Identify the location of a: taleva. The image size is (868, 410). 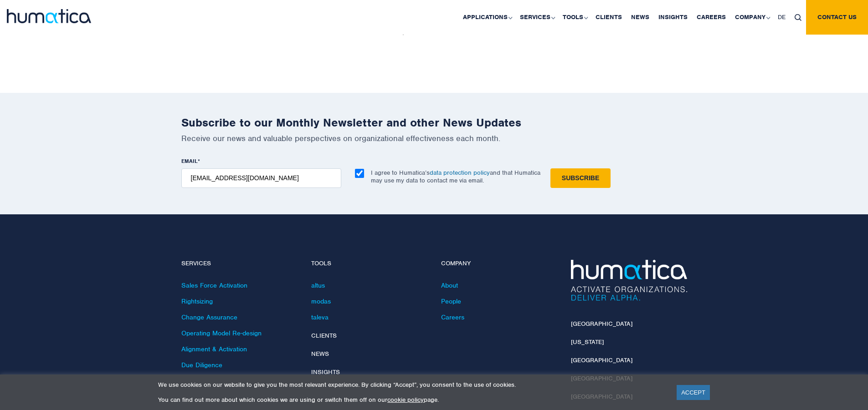
(320, 317).